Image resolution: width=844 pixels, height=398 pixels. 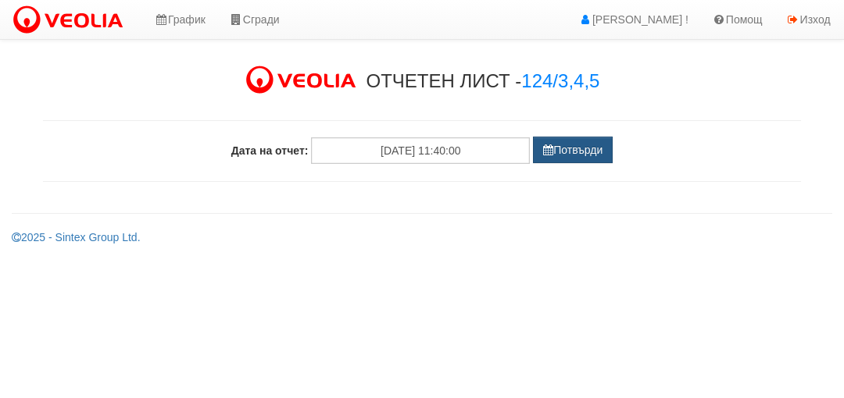 I want to click on label: Дата на отчет:, so click(x=269, y=151).